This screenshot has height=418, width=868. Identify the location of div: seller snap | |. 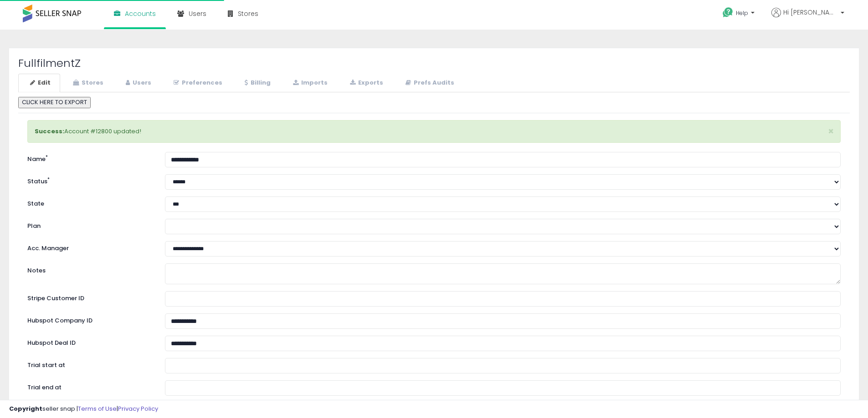
(84, 409).